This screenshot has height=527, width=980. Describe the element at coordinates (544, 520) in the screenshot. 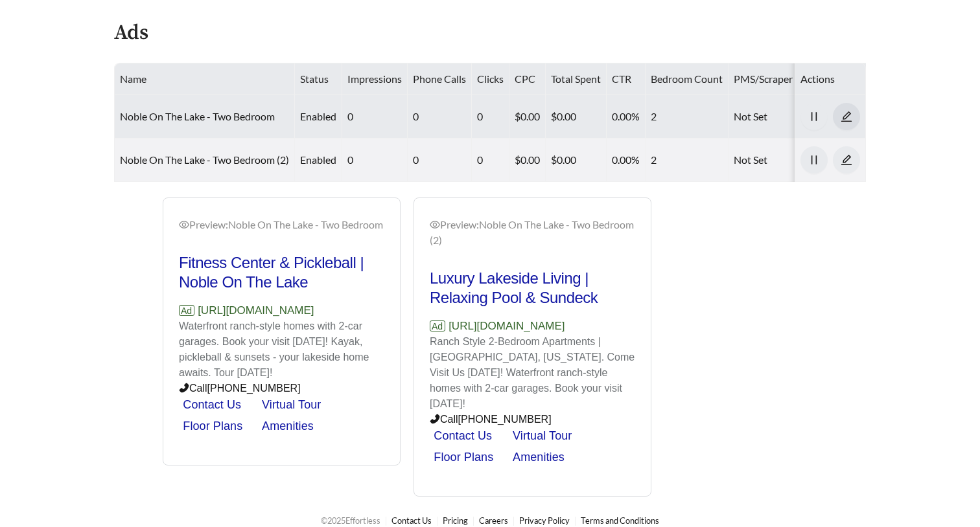

I see `a: Privacy Policy` at that location.